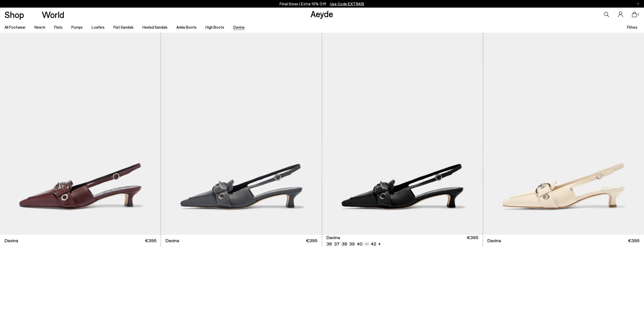 The height and width of the screenshot is (322, 644). I want to click on a: Aeyde, so click(322, 13).